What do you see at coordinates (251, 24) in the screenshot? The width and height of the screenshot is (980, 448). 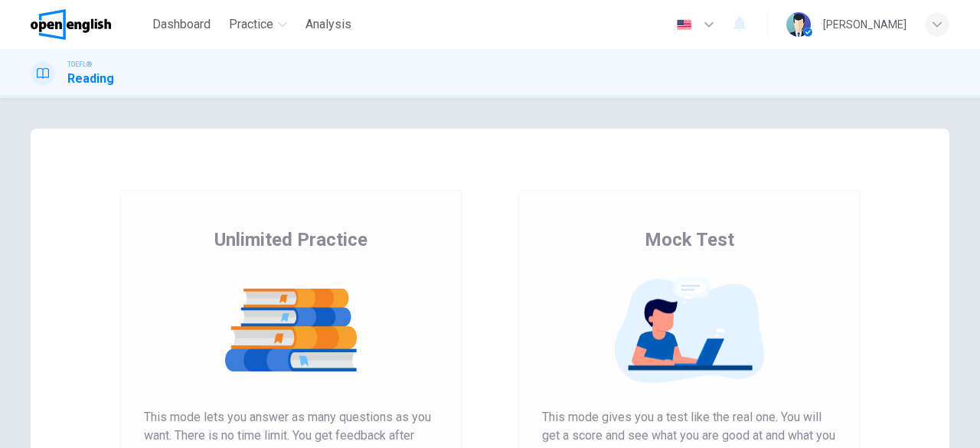 I see `span: Practice` at bounding box center [251, 24].